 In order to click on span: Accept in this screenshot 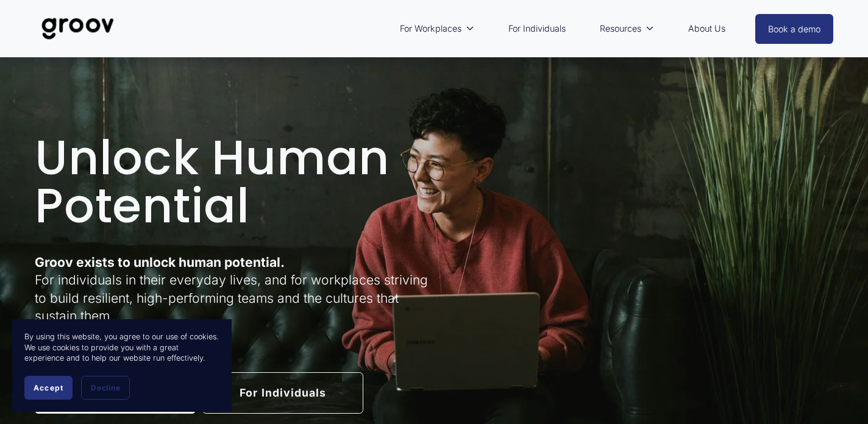, I will do `click(48, 387)`.